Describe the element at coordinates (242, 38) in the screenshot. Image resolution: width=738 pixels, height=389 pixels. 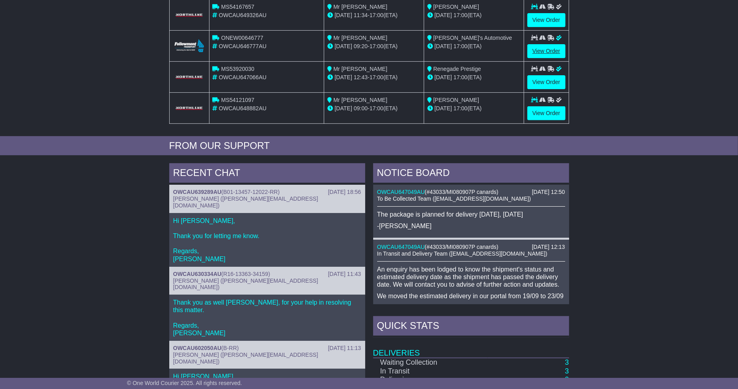
I see `span: ONEW00646777` at that location.